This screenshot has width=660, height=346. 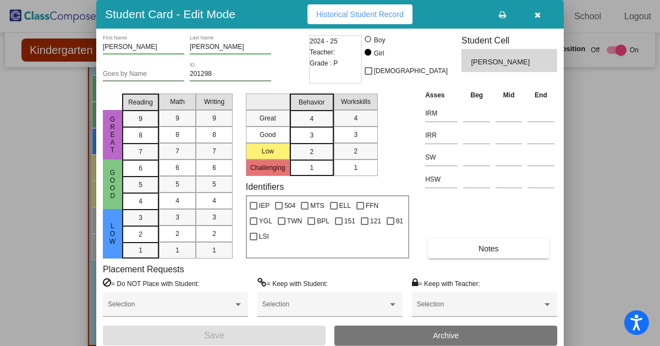 What do you see at coordinates (143, 74) in the screenshot?
I see `input: goes by name` at bounding box center [143, 74].